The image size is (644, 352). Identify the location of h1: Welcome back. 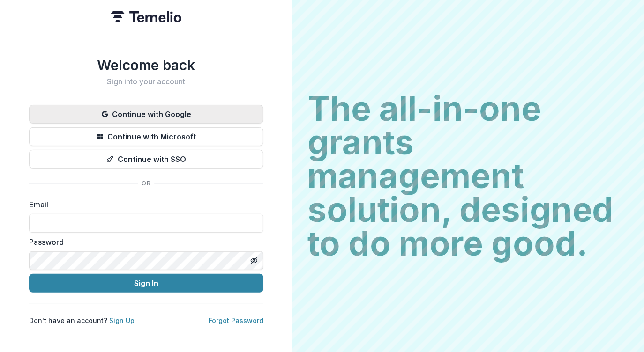
(146, 65).